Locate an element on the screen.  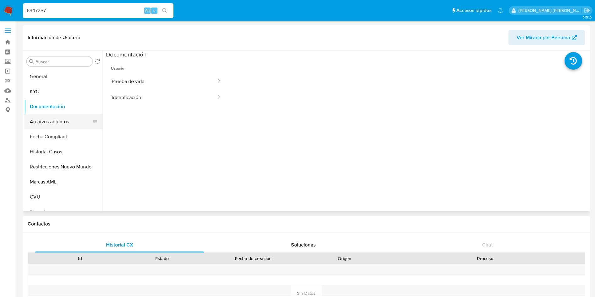
a: Salir is located at coordinates (586, 10).